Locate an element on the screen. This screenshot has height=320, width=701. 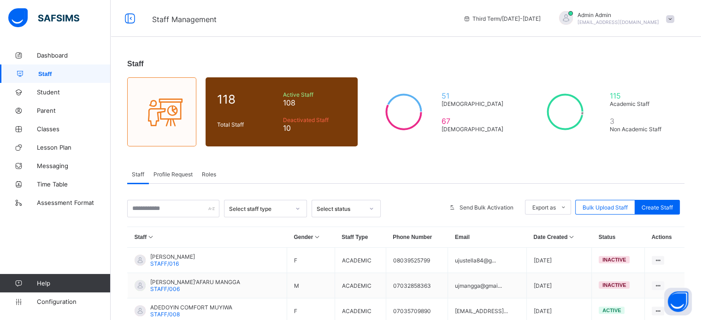
span: Send Bulk Activation is located at coordinates (486, 207).